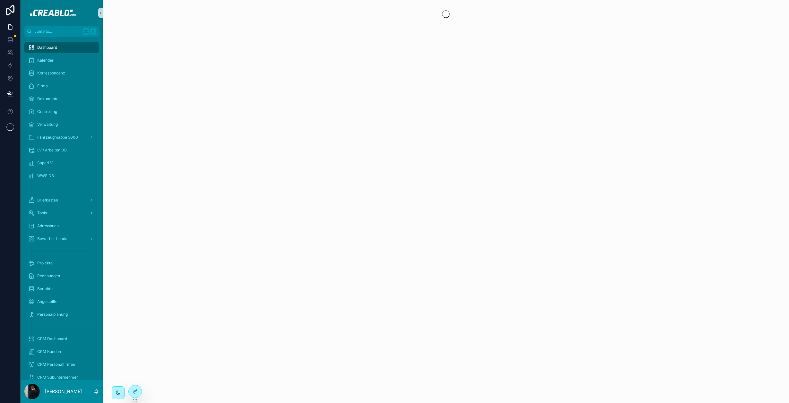  Describe the element at coordinates (52, 150) in the screenshot. I see `span: LV / Arbeiten DB` at that location.